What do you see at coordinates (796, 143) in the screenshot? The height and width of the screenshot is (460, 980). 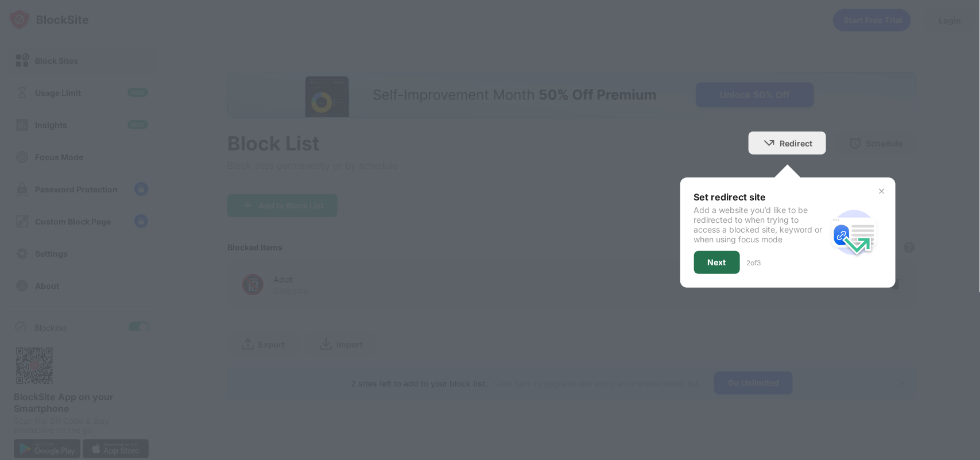 I see `div: Redirect` at bounding box center [796, 143].